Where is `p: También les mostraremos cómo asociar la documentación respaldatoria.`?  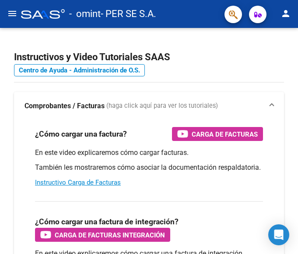
p: También les mostraremos cómo asociar la documentación respaldatoria. is located at coordinates (149, 168).